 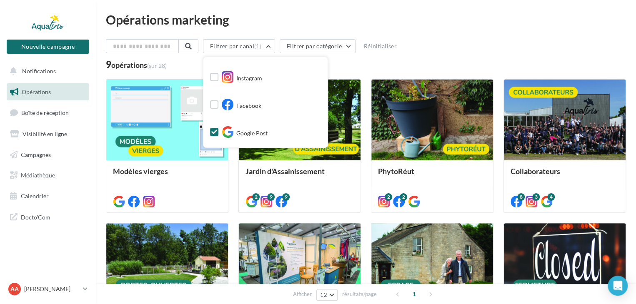 What do you see at coordinates (35, 217) in the screenshot?
I see `span: Docto'Com` at bounding box center [35, 217].